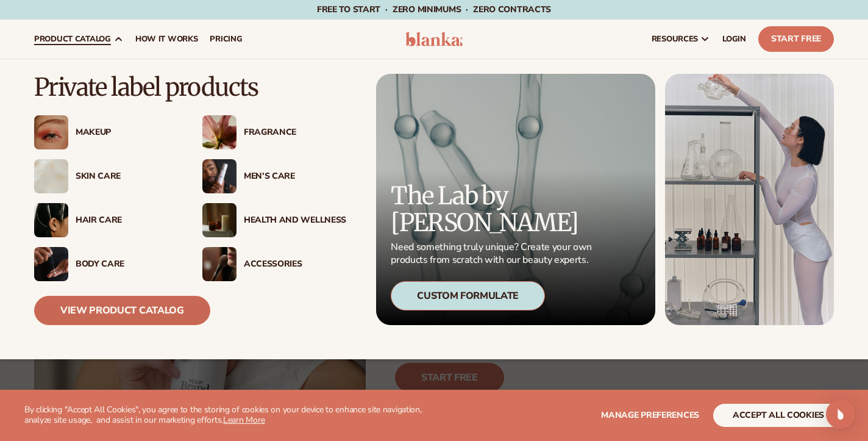 This screenshot has height=441, width=868. Describe the element at coordinates (127, 176) in the screenshot. I see `div: Skin Care` at that location.